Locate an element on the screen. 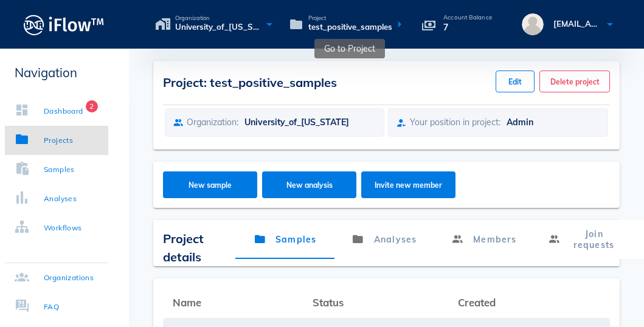 This screenshot has width=644, height=327. span: New sample is located at coordinates (210, 184).